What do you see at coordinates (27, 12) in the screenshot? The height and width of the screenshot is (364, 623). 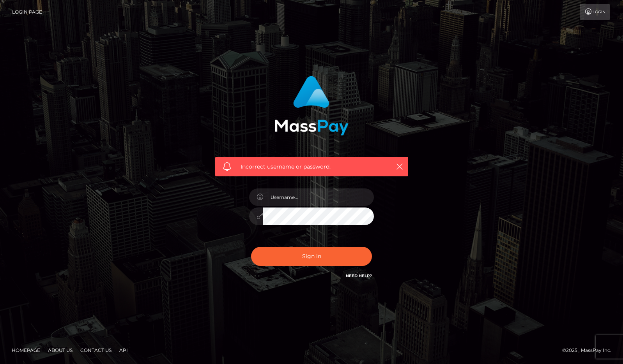 I see `a: Login Page` at bounding box center [27, 12].